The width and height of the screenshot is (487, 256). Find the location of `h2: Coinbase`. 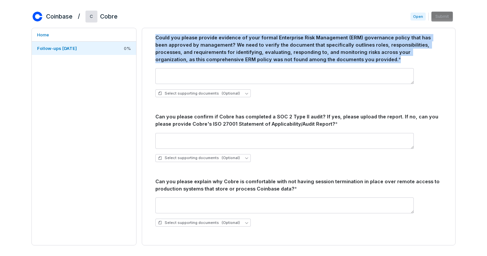

h2: Coinbase is located at coordinates (59, 17).